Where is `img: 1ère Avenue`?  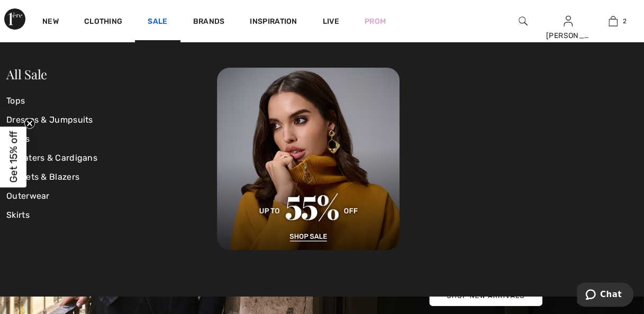
img: 1ère Avenue is located at coordinates (15, 19).